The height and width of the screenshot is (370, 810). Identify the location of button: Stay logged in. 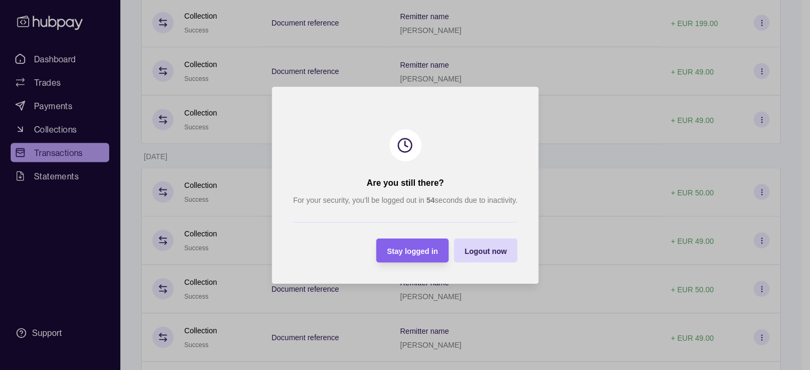
(412, 250).